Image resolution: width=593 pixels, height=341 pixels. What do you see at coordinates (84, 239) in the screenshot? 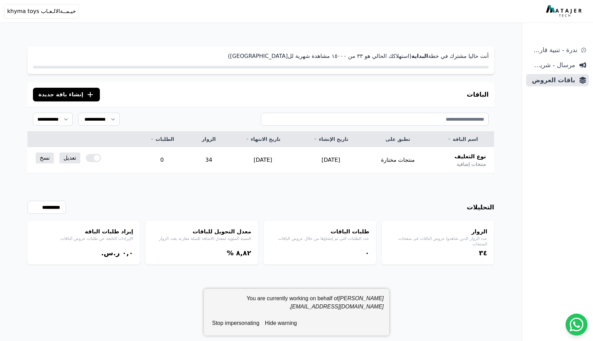
I see `p: الإيرادات الناتجة عن طلبات عروض الباقات` at bounding box center [84, 239].